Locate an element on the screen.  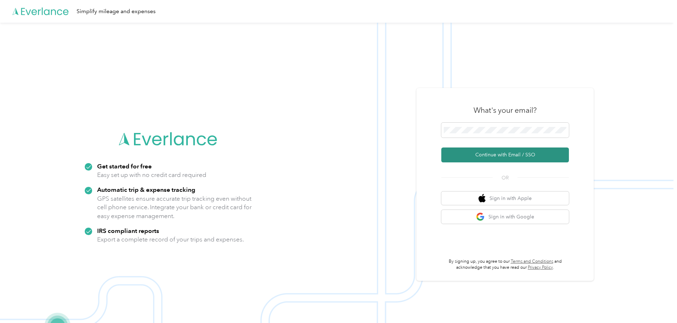
strong: IRS compliant reports is located at coordinates (128, 231).